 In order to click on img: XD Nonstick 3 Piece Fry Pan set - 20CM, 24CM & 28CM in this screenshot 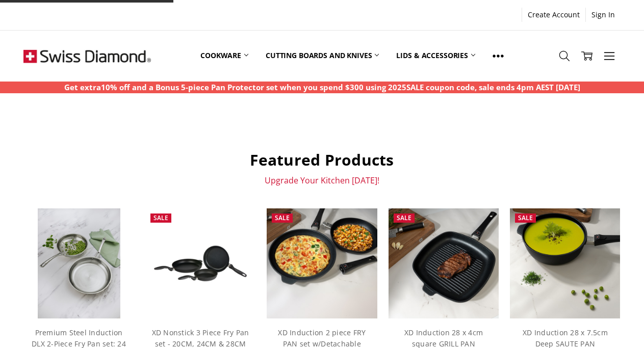, I will do `click(200, 263)`.